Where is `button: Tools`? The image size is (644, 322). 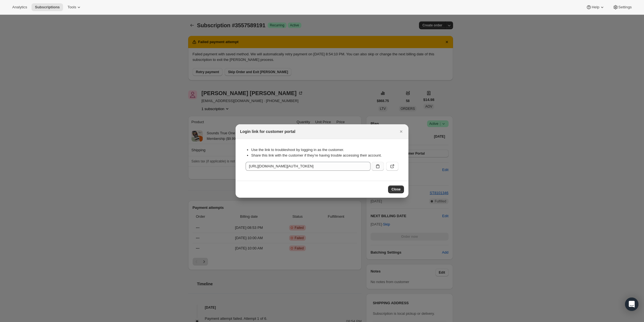
button: Tools is located at coordinates (75, 7).